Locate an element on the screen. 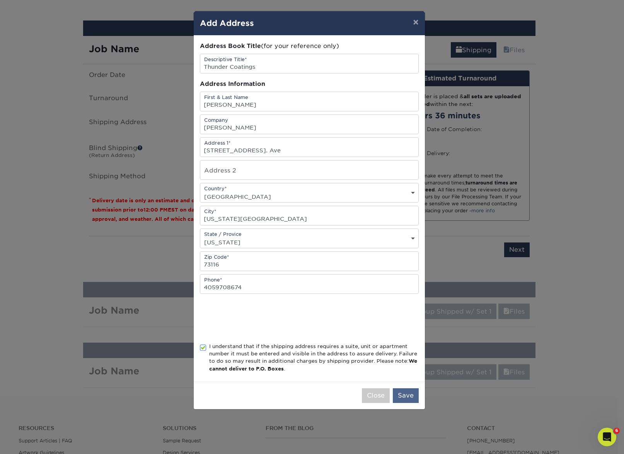 The image size is (624, 454). div: I understand that if the shipping address requires a suite, unit or apartment number it must be e... is located at coordinates (314, 358).